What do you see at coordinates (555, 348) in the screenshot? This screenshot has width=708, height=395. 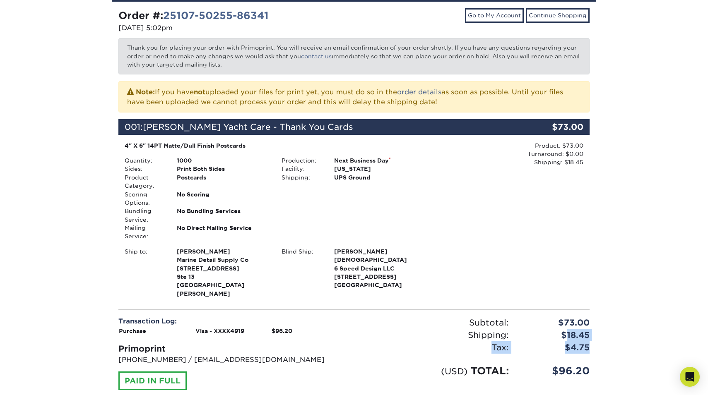 I see `div: $4.75` at bounding box center [555, 348].